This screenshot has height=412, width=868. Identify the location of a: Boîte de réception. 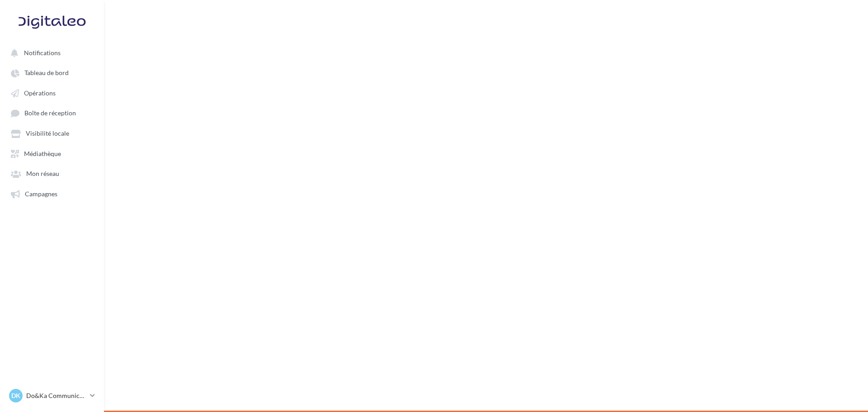
(52, 113).